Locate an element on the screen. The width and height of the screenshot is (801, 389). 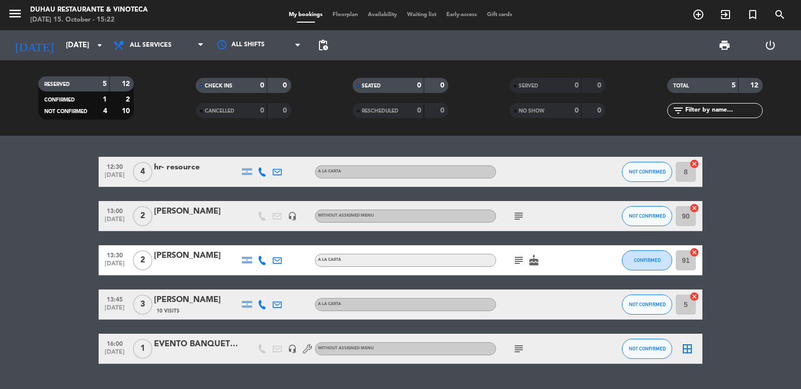
span: 4 is located at coordinates (142, 172).